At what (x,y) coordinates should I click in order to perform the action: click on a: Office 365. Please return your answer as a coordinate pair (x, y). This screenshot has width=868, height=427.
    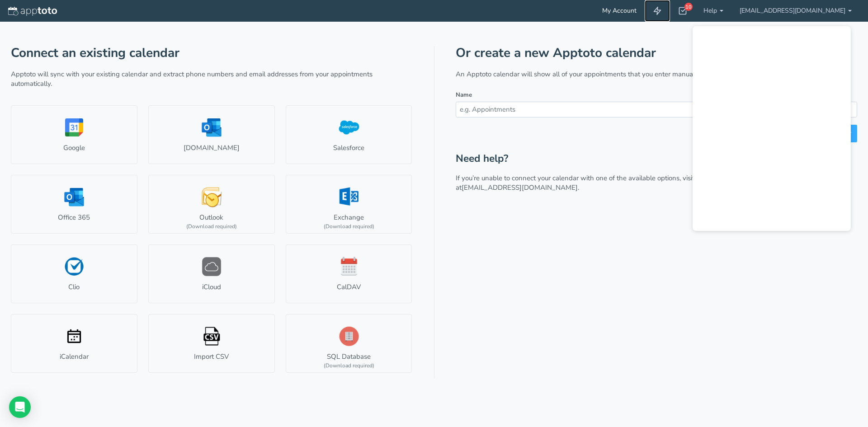
    Looking at the image, I should click on (74, 204).